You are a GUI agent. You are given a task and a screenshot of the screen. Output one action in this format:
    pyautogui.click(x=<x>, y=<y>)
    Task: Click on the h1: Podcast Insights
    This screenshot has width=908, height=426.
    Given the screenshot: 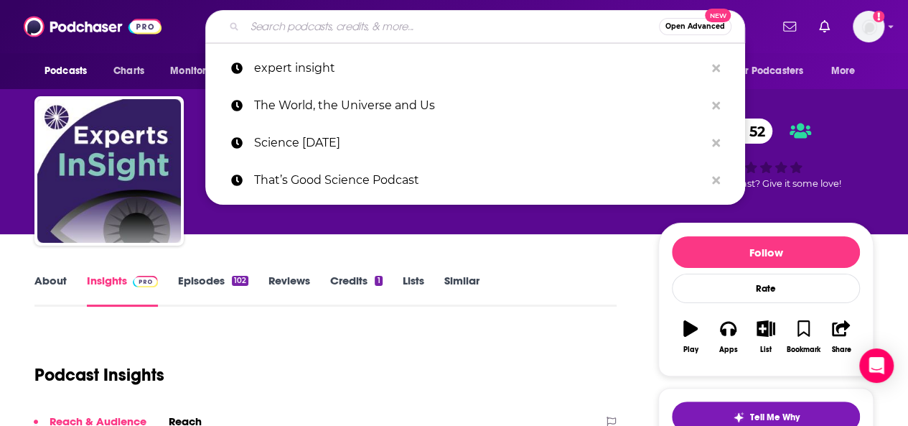 What is the action you would take?
    pyautogui.click(x=99, y=375)
    